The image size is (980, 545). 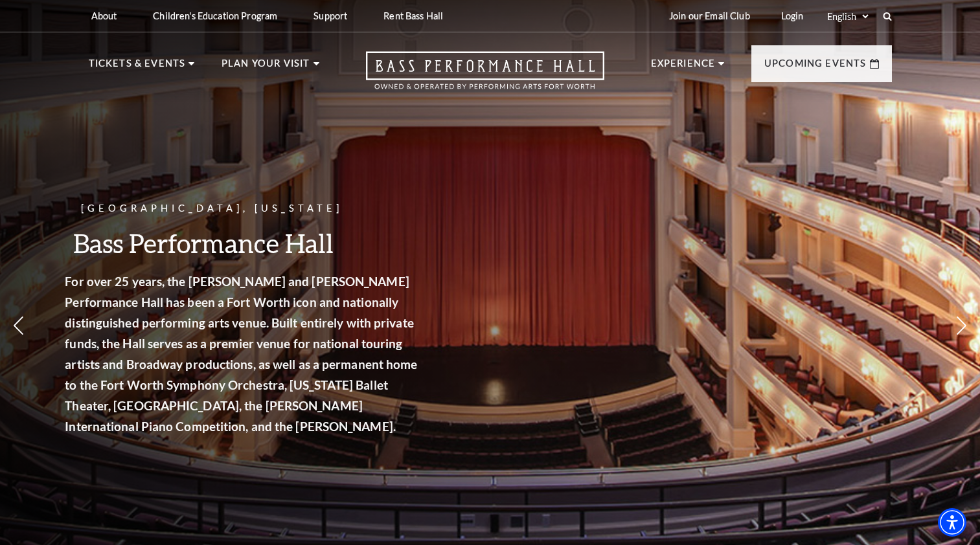 What do you see at coordinates (414, 15) in the screenshot?
I see `p: Rent Bass Hall` at bounding box center [414, 15].